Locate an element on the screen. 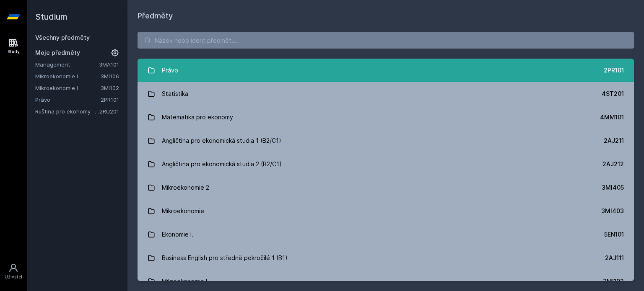 The width and height of the screenshot is (644, 291). a: Angličtina pro ekonomická studia 2 (B2/C1) 2AJ212 is located at coordinates (385, 164).